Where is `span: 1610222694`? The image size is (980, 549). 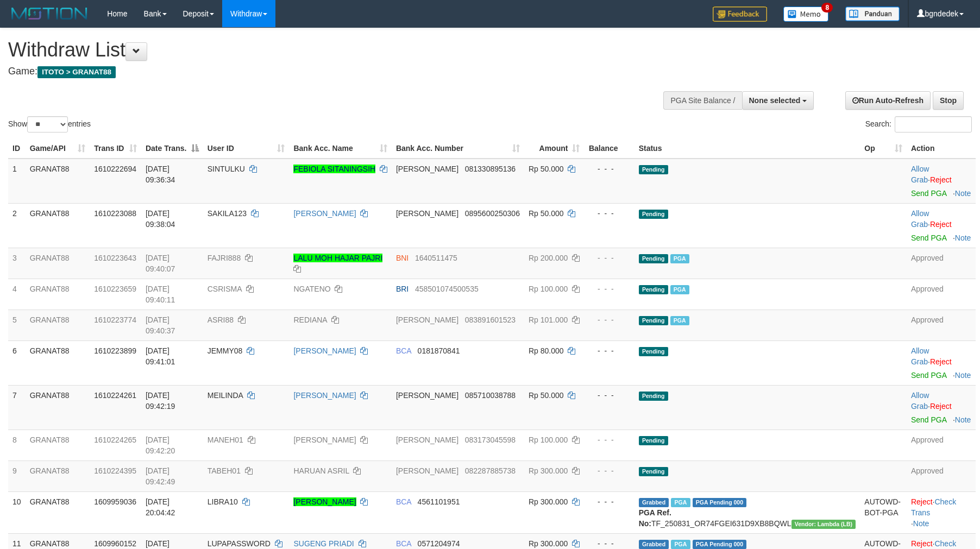
span: 1610222694 is located at coordinates (115, 169).